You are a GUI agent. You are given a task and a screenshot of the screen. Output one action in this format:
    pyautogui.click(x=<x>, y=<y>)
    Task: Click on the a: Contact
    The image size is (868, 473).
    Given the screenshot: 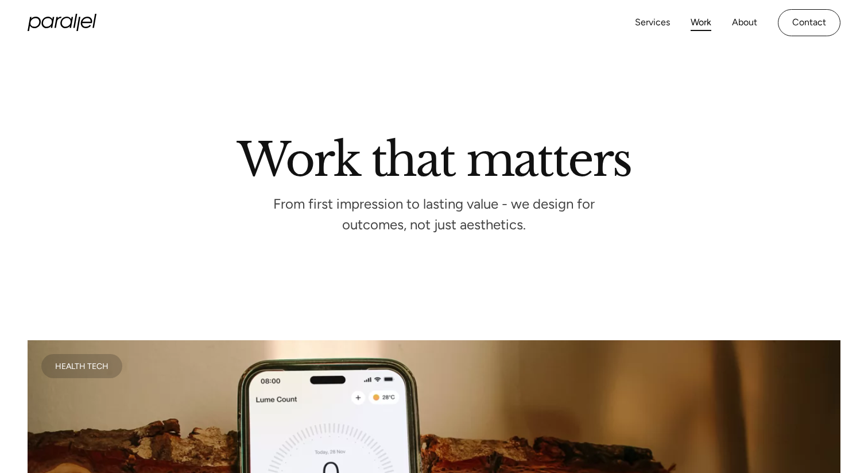 What is the action you would take?
    pyautogui.click(x=809, y=22)
    